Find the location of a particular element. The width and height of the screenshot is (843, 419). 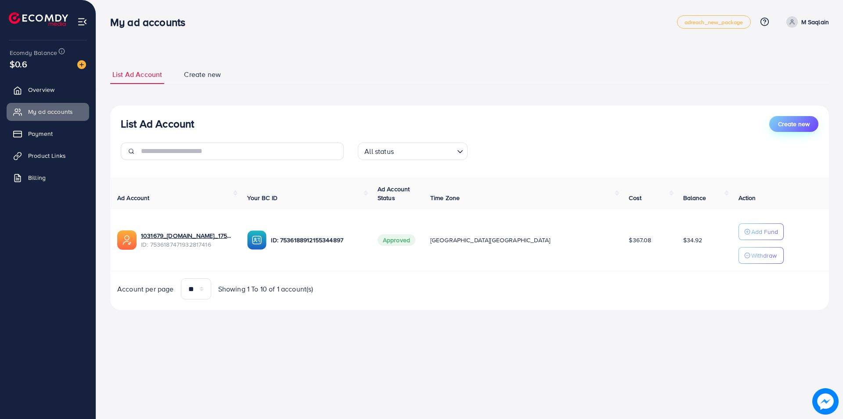

span: List Ad Account is located at coordinates (137, 74).